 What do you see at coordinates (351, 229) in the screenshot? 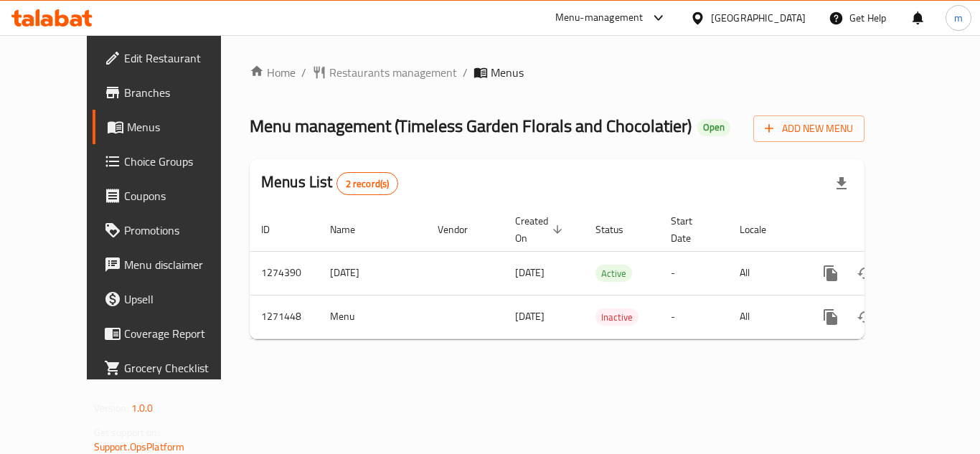
I see `span: Name` at bounding box center [351, 229].